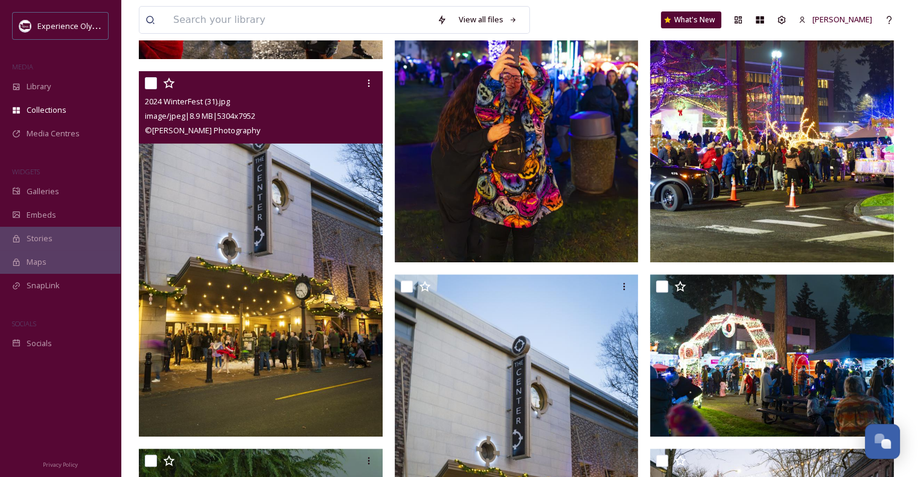 This screenshot has height=477, width=918. What do you see at coordinates (487, 19) in the screenshot?
I see `a: View all files` at bounding box center [487, 19].